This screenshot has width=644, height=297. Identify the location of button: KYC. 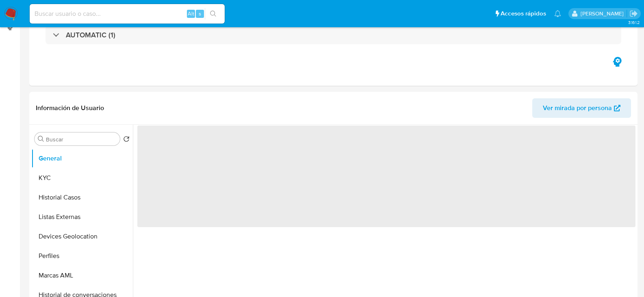
(82, 178).